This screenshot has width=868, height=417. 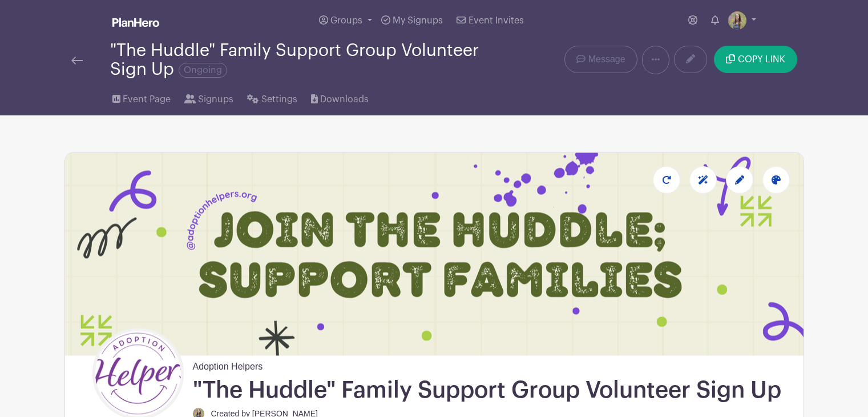 I want to click on a: Message, so click(x=600, y=59).